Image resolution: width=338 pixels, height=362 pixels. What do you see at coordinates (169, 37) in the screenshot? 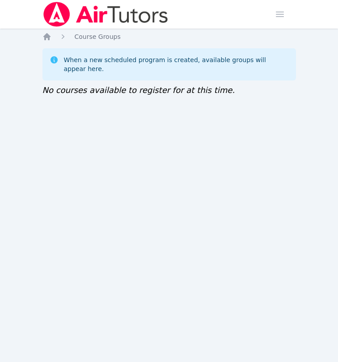
I see `nav: Breadcrumb` at bounding box center [169, 37].